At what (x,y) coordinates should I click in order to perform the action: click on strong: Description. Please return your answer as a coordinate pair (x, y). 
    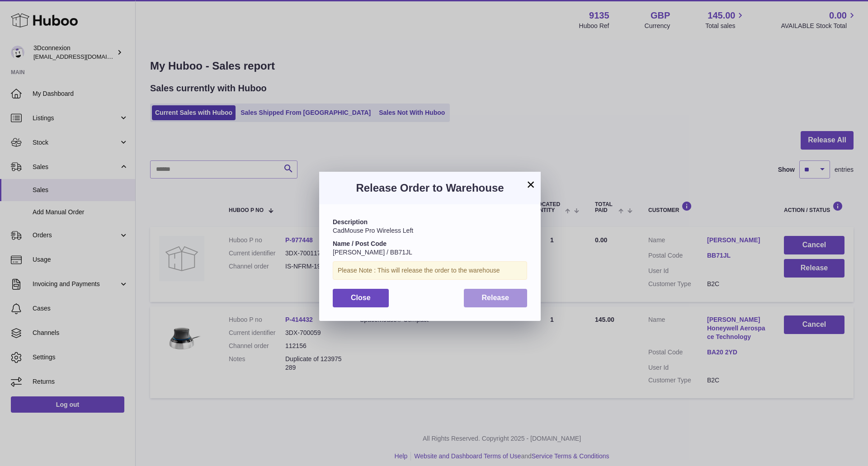
    Looking at the image, I should click on (350, 222).